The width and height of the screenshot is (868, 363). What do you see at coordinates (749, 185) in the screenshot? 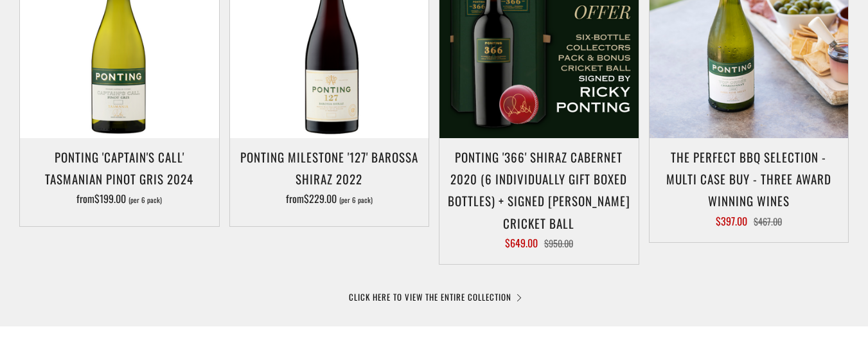
I see `a: The perfect BBQ selection - MULTI CASE BUY - Three award winning wines $397.00 $467.00` at bounding box center [749, 185].